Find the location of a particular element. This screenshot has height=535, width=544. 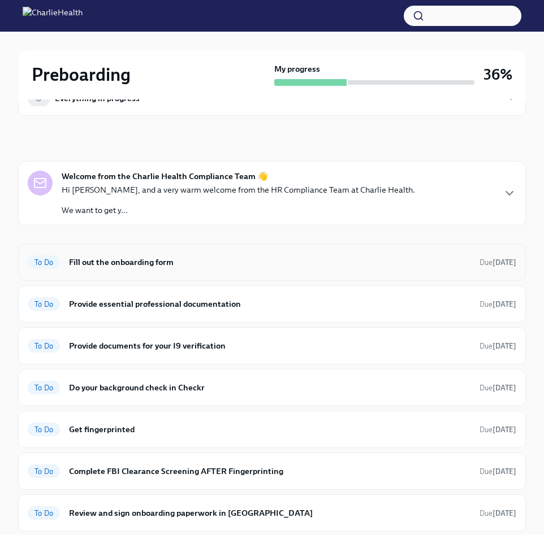

h6: Provide essential professional documentation is located at coordinates (269, 304).